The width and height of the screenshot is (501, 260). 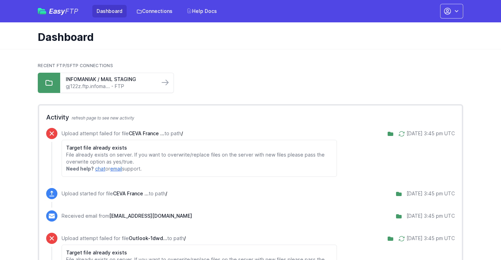 What do you see at coordinates (251, 66) in the screenshot?
I see `h2: Recent FTP/SFTP Connections` at bounding box center [251, 66].